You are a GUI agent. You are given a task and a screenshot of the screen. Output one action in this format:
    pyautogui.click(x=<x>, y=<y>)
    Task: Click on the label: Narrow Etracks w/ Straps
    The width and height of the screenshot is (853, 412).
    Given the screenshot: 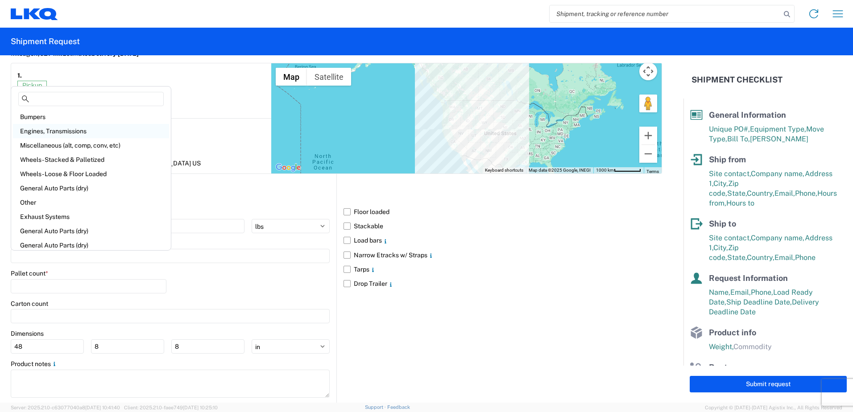 What is the action you would take?
    pyautogui.click(x=503, y=255)
    